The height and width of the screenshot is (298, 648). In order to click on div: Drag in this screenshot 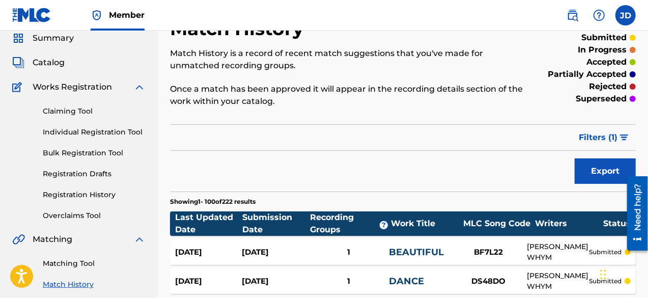, I will do `click(603, 274)`.